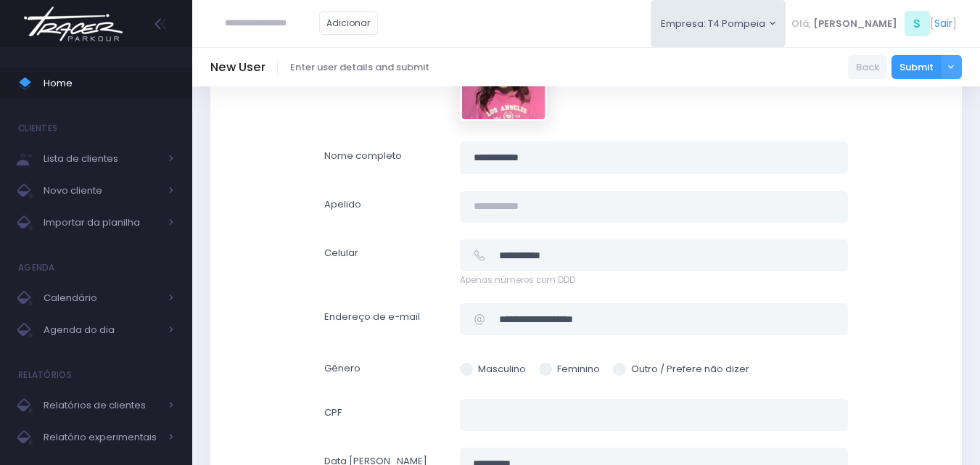  Describe the element at coordinates (867, 68) in the screenshot. I see `a: Back` at that location.